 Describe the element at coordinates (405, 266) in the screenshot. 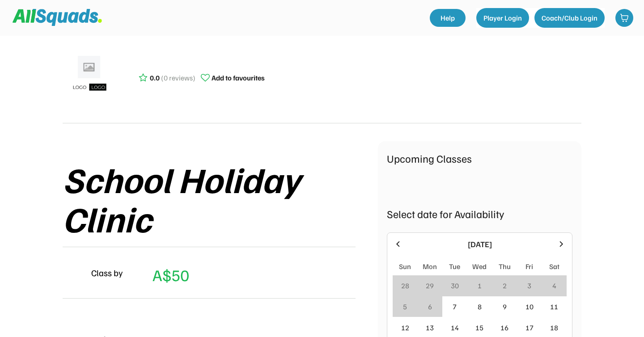

I see `div: Sun` at that location.